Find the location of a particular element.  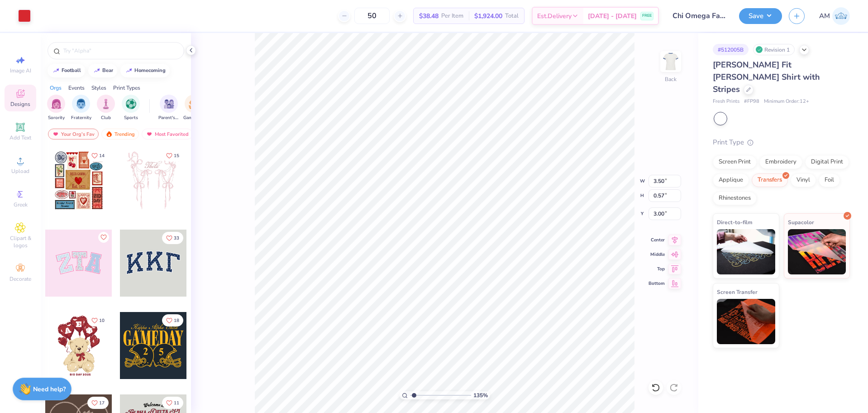

div: Your Org's Fav is located at coordinates (73, 134).